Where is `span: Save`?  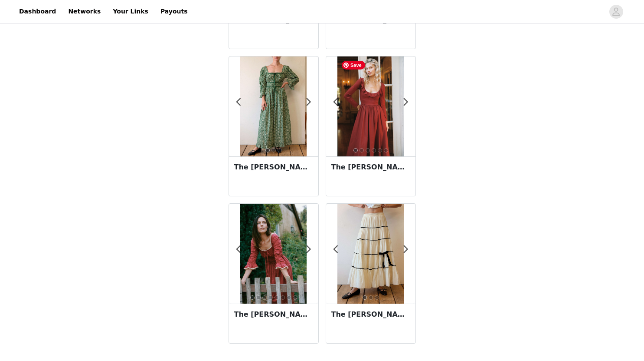 span: Save is located at coordinates (354, 65).